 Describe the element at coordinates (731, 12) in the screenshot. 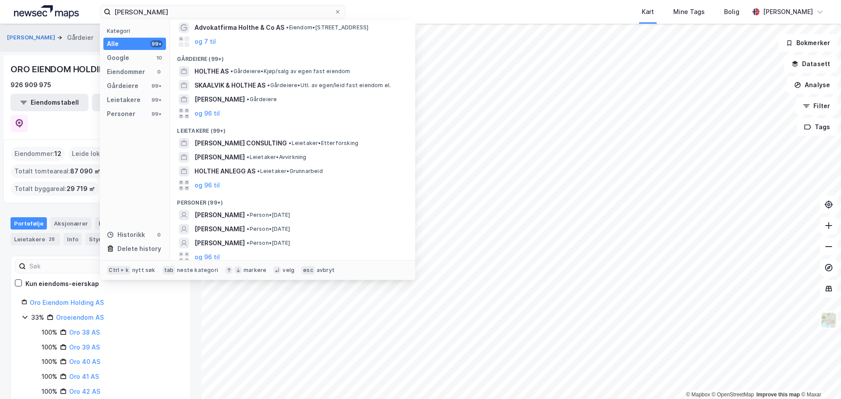

I see `div: Bolig` at that location.